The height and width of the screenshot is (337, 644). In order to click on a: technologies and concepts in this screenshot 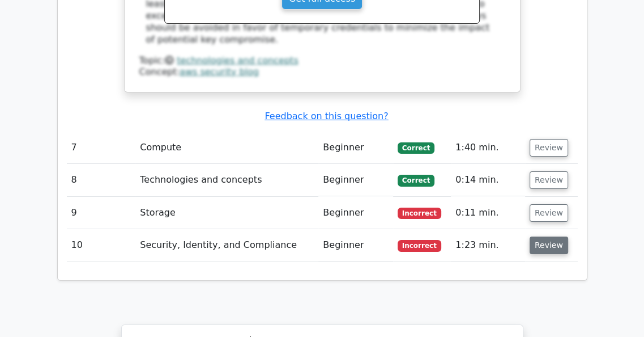, I will do `click(238, 60)`.